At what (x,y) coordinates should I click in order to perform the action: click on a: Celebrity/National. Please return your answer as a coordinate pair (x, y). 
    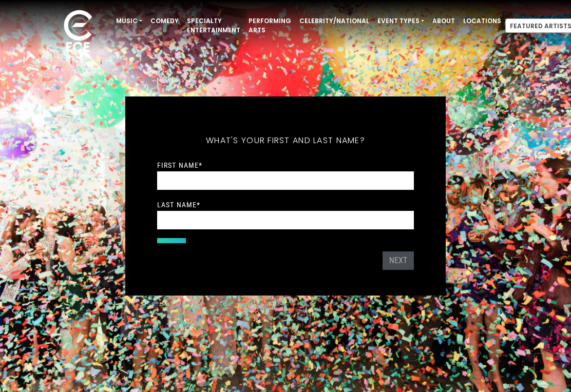
    Looking at the image, I should click on (334, 21).